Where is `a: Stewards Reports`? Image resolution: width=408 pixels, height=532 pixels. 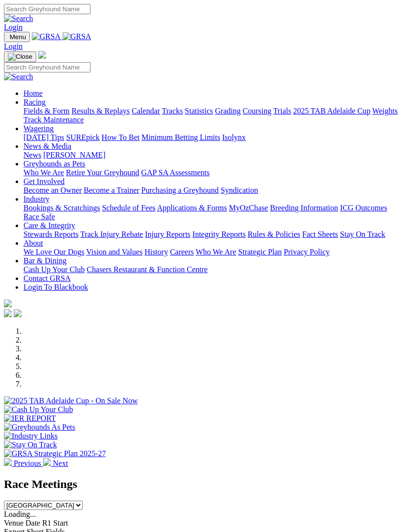
a: Stewards Reports is located at coordinates (51, 234).